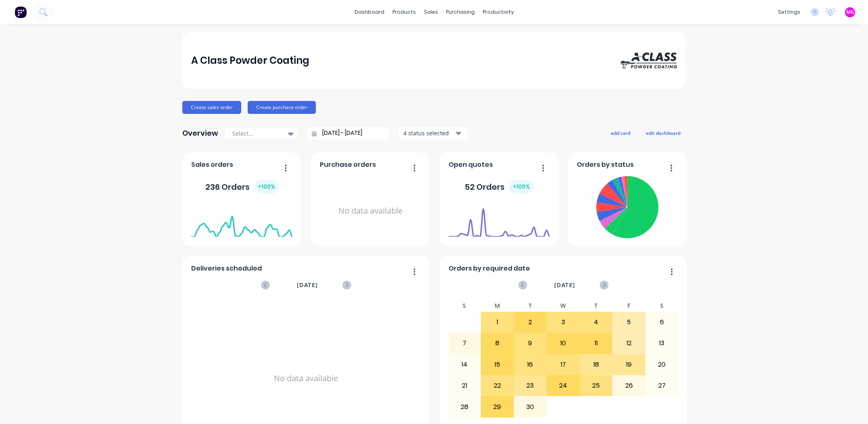 Image resolution: width=868 pixels, height=424 pixels. What do you see at coordinates (530, 343) in the screenshot?
I see `div: 9` at bounding box center [530, 343].